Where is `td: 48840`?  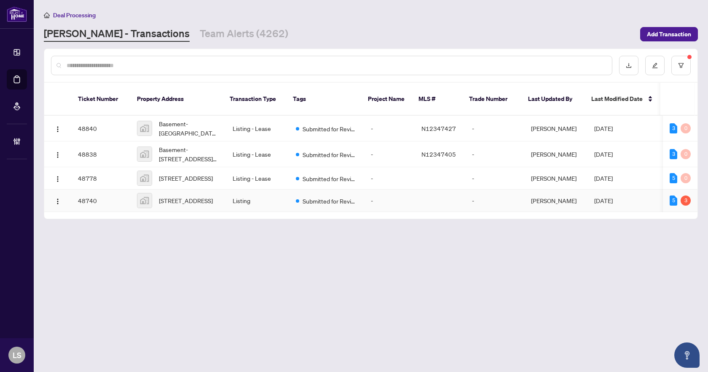 td: 48840 is located at coordinates (101, 128).